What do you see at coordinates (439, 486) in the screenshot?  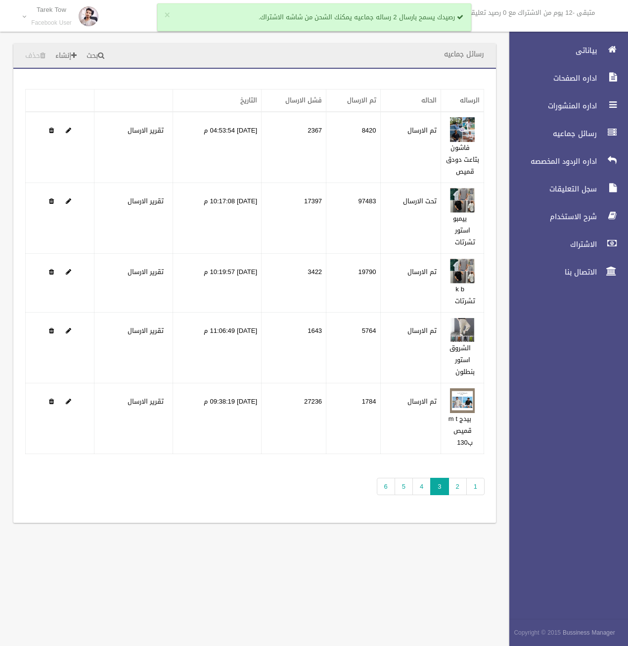 I see `span: 3` at bounding box center [439, 486].